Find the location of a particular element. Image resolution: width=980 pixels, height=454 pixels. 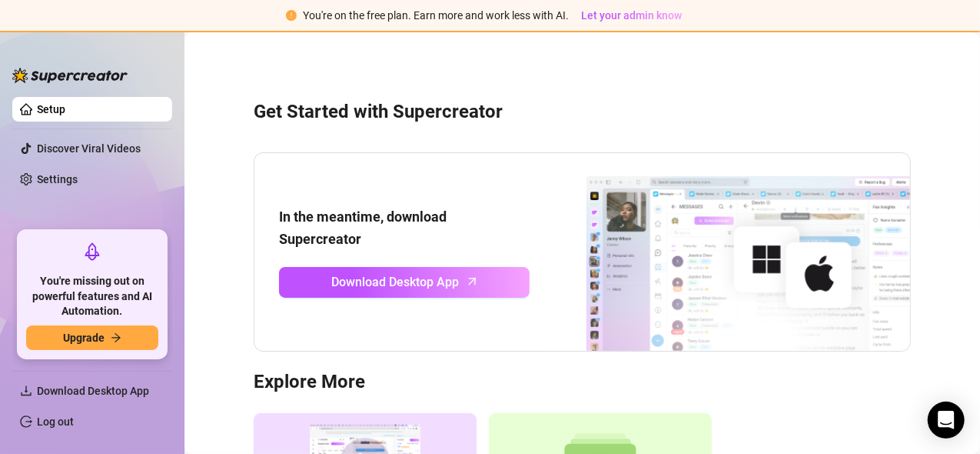

span: rocket is located at coordinates (92, 252).